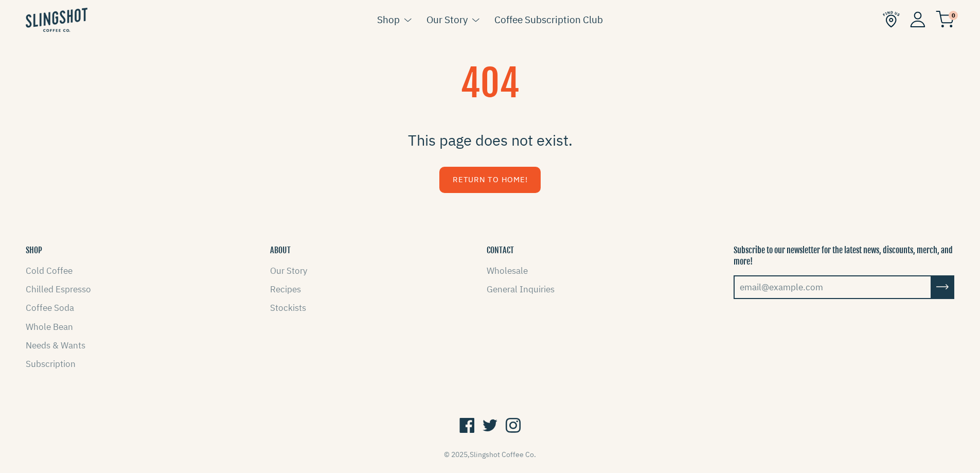  What do you see at coordinates (49, 270) in the screenshot?
I see `a: Cold Coffee` at bounding box center [49, 270].